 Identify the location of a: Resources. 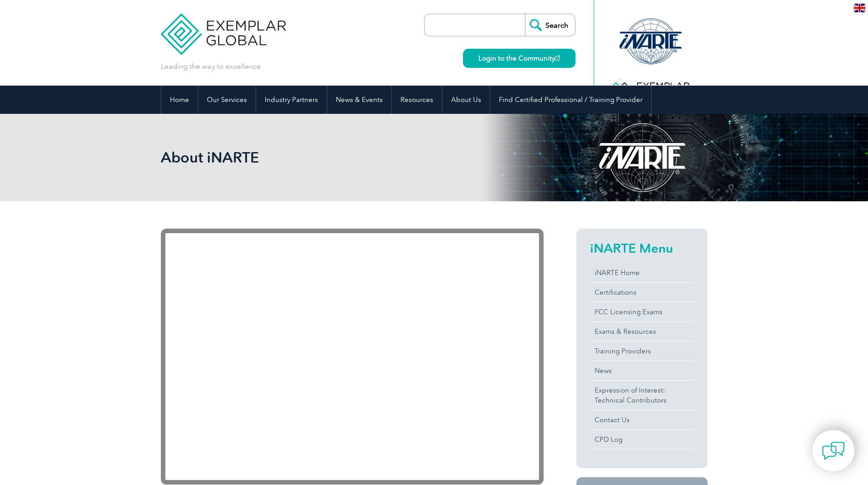
(417, 100).